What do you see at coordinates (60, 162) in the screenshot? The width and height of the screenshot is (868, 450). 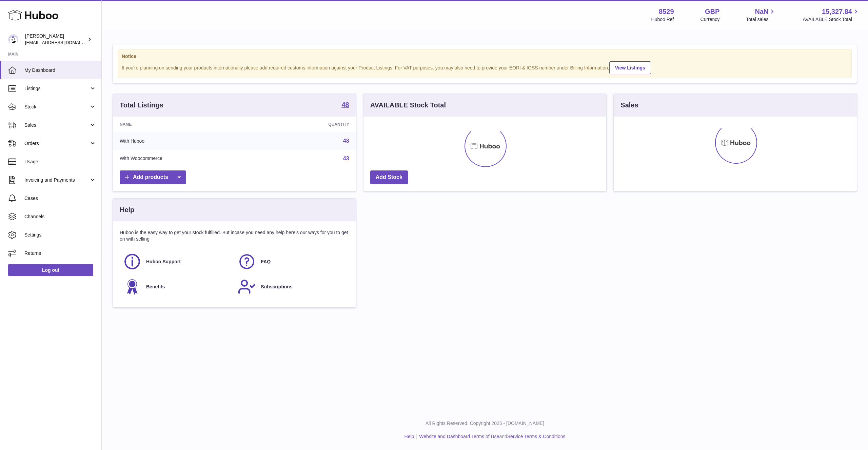 I see `span: Usage` at bounding box center [60, 162].